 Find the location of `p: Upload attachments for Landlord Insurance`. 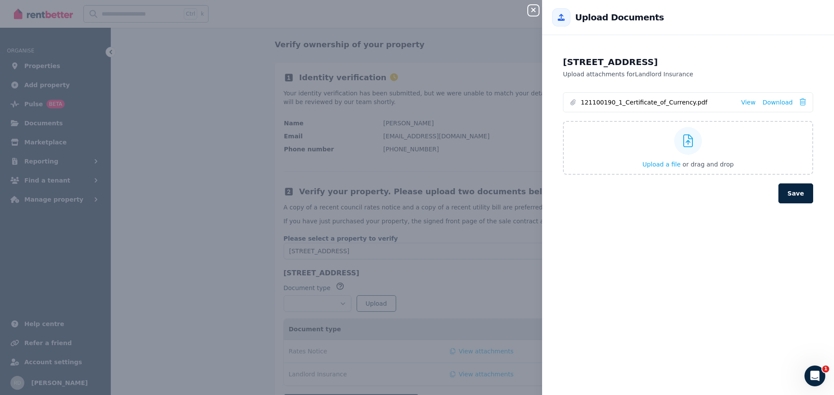

p: Upload attachments for Landlord Insurance is located at coordinates (688, 74).